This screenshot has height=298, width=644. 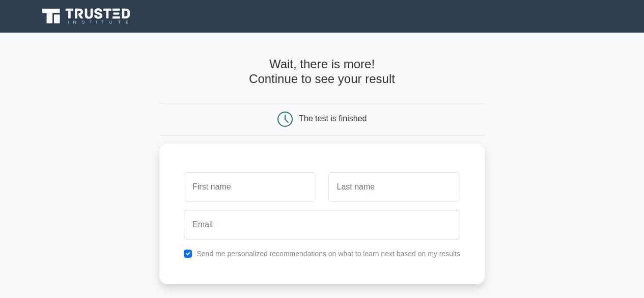 What do you see at coordinates (322, 225) in the screenshot?
I see `input: Email` at bounding box center [322, 225].